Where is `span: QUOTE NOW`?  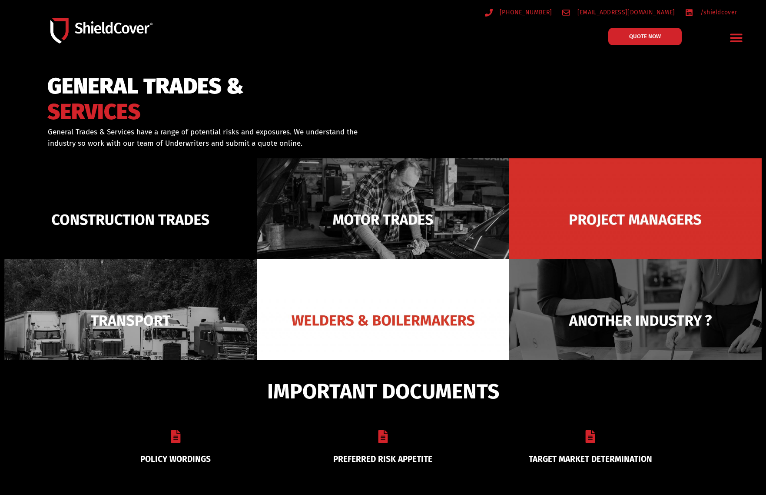
span: QUOTE NOW is located at coordinates (645, 36).